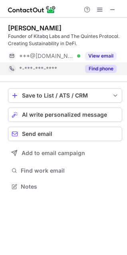  Describe the element at coordinates (53, 153) in the screenshot. I see `span: Add to email campaign` at that location.